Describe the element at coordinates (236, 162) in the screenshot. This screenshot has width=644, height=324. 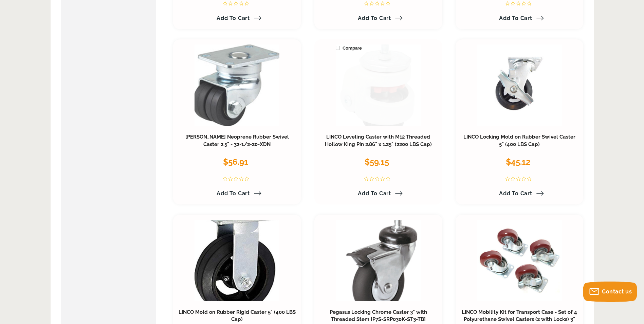
I see `span: $56.91` at that location.